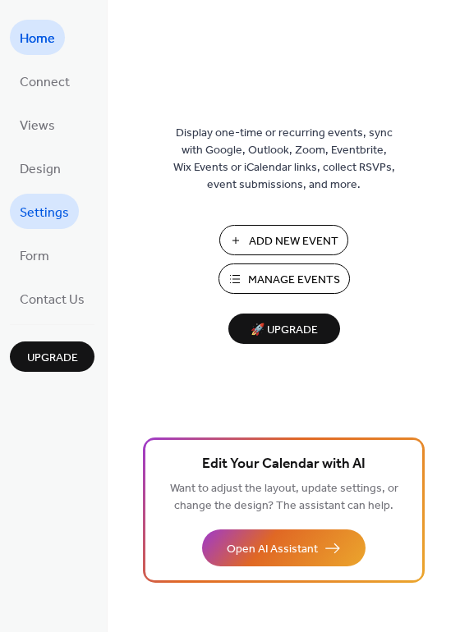 This screenshot has height=632, width=460. What do you see at coordinates (283, 465) in the screenshot?
I see `span: Edit Your Calendar with AI` at bounding box center [283, 465].